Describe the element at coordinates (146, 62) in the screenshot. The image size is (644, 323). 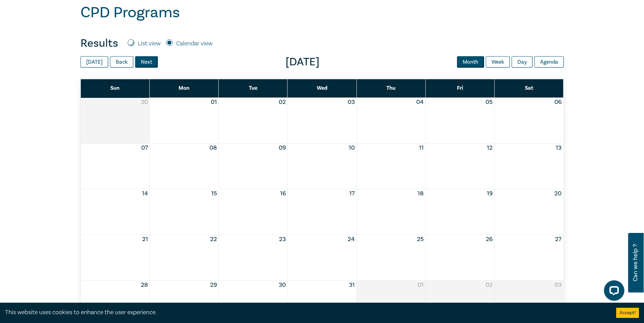
I see `button: Next` at that location.